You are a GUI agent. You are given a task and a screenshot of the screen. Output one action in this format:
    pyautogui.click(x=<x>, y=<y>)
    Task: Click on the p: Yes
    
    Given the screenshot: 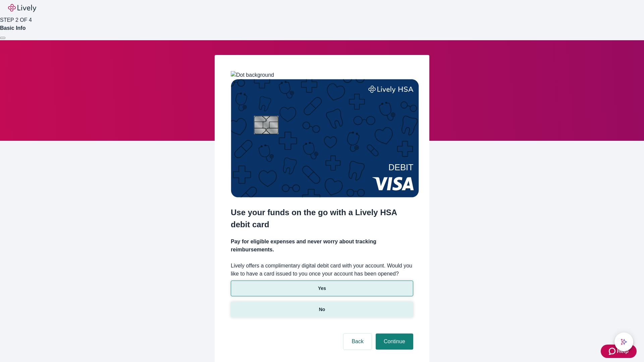 What is the action you would take?
    pyautogui.click(x=322, y=288)
    